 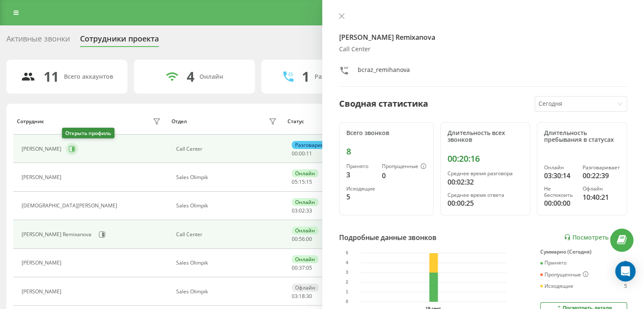 I want to click on text: 0, so click(x=347, y=302).